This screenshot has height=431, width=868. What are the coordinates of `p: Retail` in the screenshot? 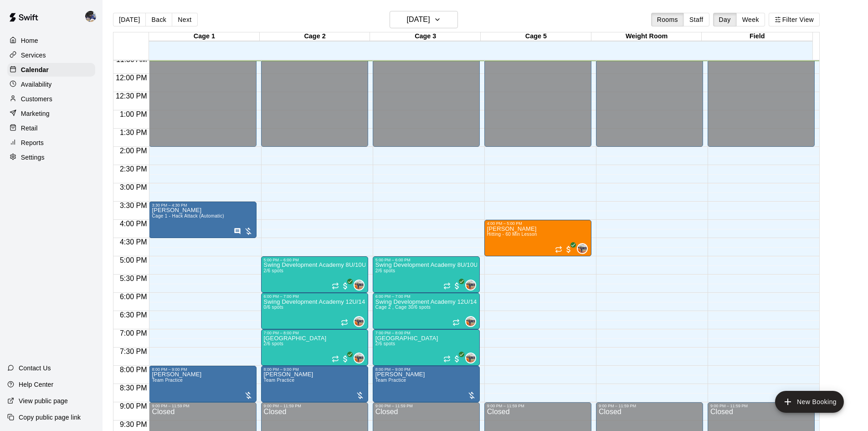 It's located at (29, 128).